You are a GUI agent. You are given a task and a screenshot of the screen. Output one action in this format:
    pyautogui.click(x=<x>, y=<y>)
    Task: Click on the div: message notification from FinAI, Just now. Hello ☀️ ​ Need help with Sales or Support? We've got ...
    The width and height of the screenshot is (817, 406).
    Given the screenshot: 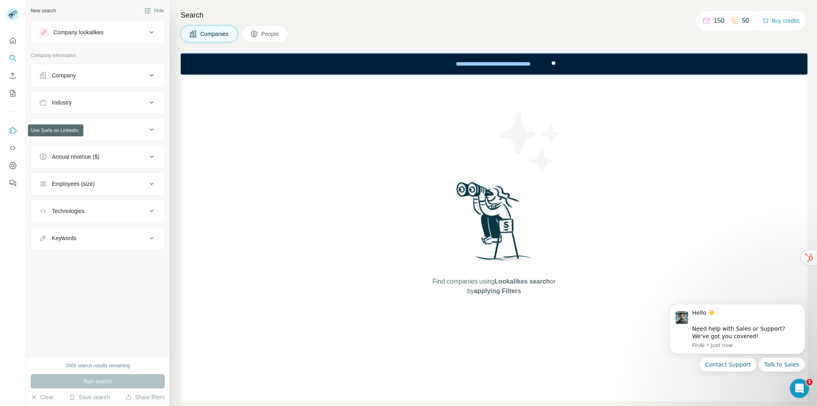 What is the action you would take?
    pyautogui.click(x=80, y=32)
    